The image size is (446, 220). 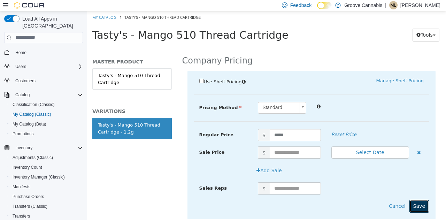 What do you see at coordinates (46, 206) in the screenshot?
I see `button: Transfers (Classic)` at bounding box center [46, 206].